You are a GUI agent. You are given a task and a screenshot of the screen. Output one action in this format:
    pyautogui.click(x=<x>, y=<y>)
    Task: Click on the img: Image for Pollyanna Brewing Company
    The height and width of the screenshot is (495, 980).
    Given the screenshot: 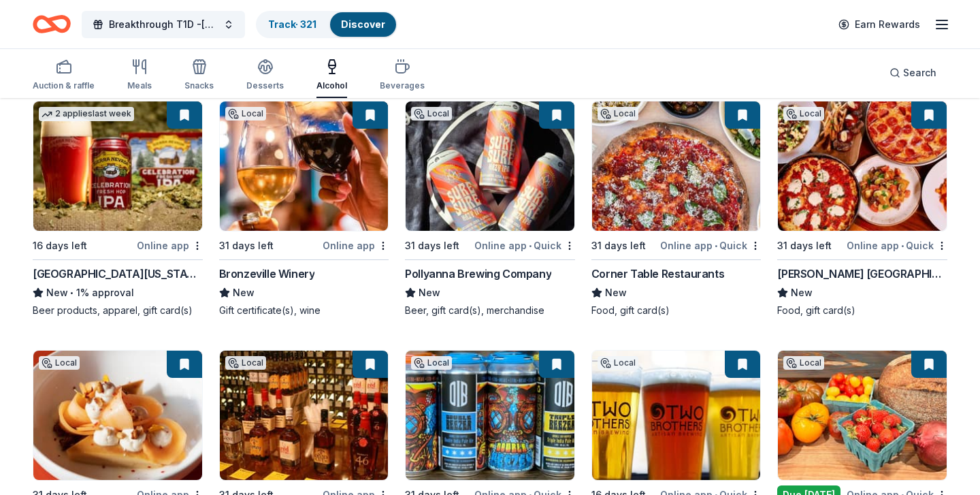 What is the action you would take?
    pyautogui.click(x=490, y=166)
    